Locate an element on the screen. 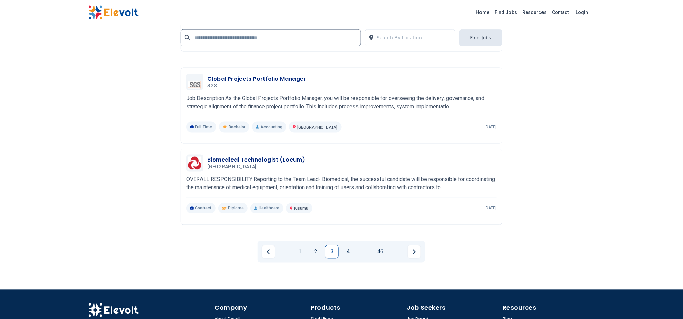 Image resolution: width=683 pixels, height=319 pixels. p: Contract is located at coordinates (201, 208).